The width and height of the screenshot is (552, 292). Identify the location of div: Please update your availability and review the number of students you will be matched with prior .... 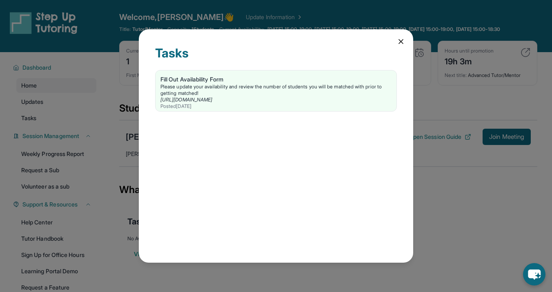
(276, 90).